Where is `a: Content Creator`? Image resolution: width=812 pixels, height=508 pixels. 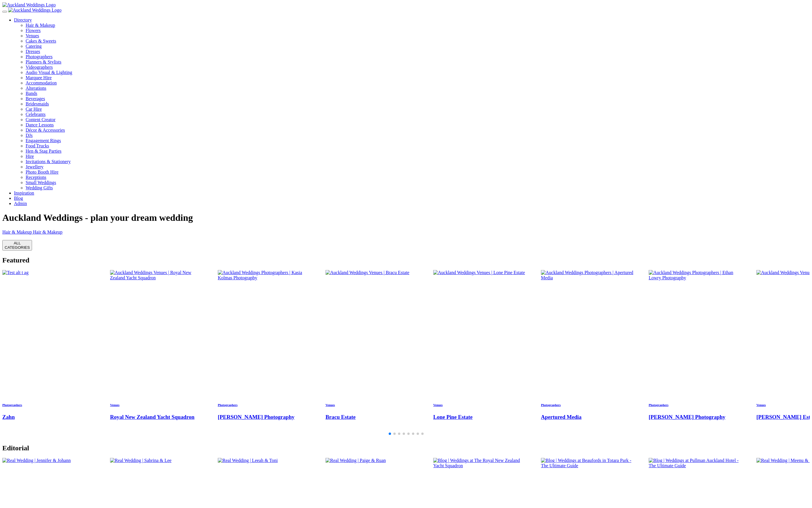
a: Content Creator is located at coordinates (40, 119).